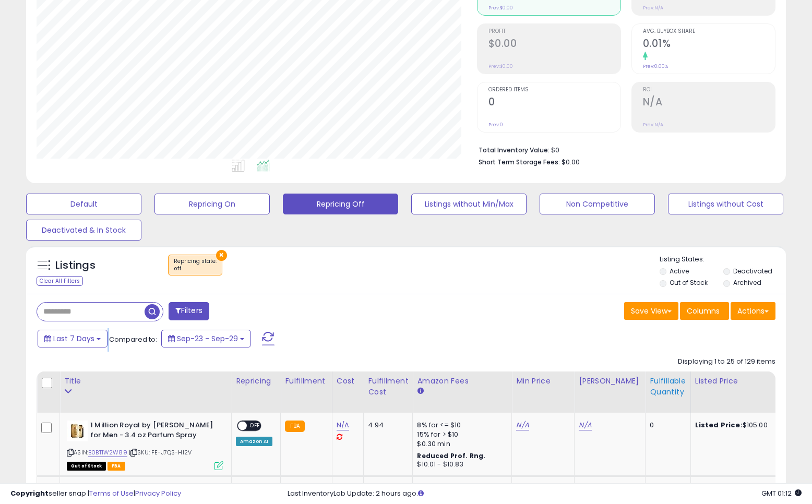  Describe the element at coordinates (656, 67) in the screenshot. I see `small: Prev: 0.00%` at that location.